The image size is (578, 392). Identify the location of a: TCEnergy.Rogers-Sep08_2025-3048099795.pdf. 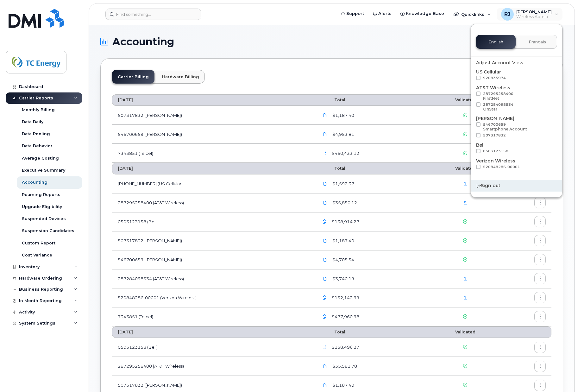
(325, 259).